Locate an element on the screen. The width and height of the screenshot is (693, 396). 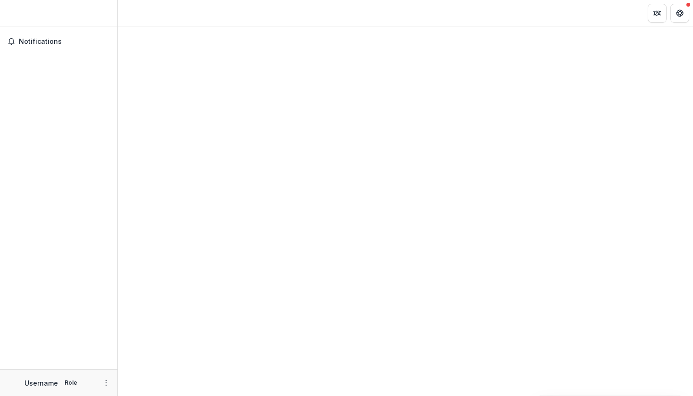
button: Get Help is located at coordinates (680, 13).